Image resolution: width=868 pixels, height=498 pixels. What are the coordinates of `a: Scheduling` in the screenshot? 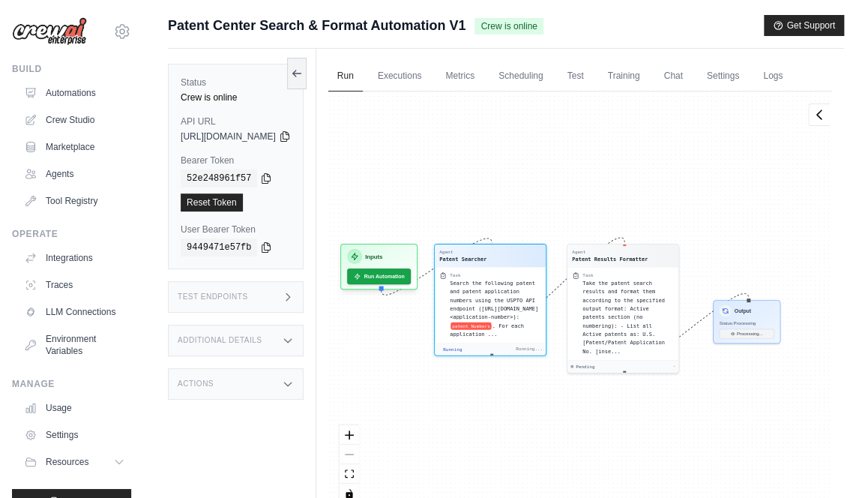 It's located at (520, 77).